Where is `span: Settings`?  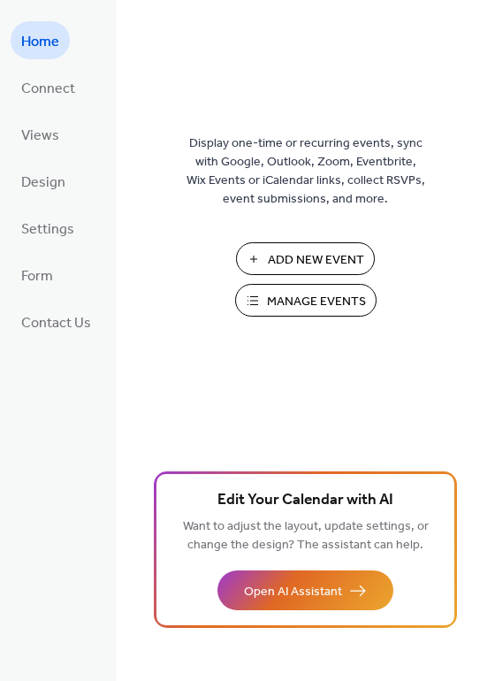
span: Settings is located at coordinates (48, 229).